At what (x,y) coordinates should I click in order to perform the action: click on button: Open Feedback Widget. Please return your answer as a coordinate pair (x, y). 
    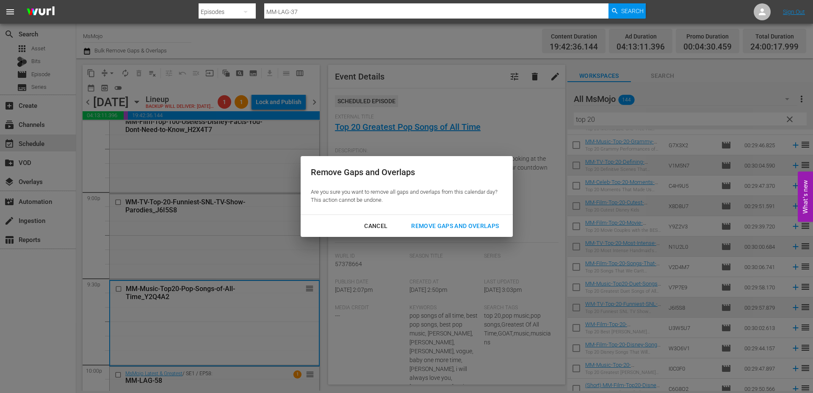
    Looking at the image, I should click on (805, 196).